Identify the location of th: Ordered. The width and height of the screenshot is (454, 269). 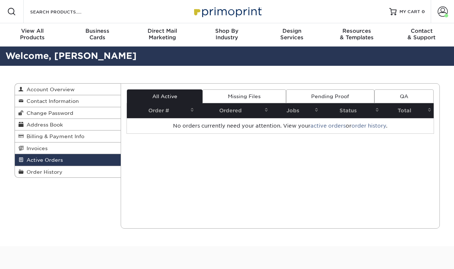
(233, 110).